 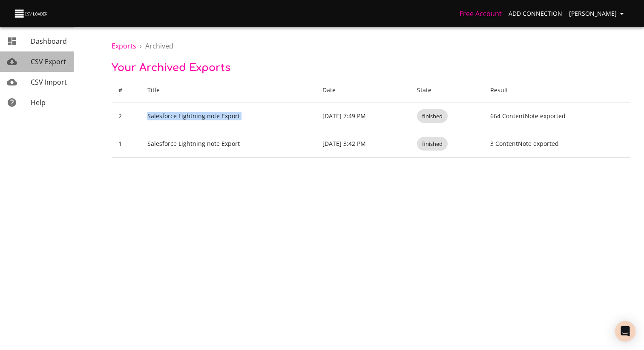 What do you see at coordinates (171, 67) in the screenshot?
I see `span: Your Archived Exports` at bounding box center [171, 67].